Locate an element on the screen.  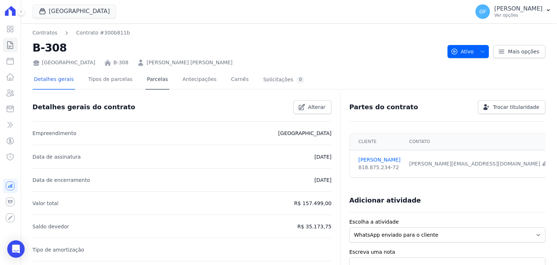
a: Parcelas is located at coordinates (157, 80).